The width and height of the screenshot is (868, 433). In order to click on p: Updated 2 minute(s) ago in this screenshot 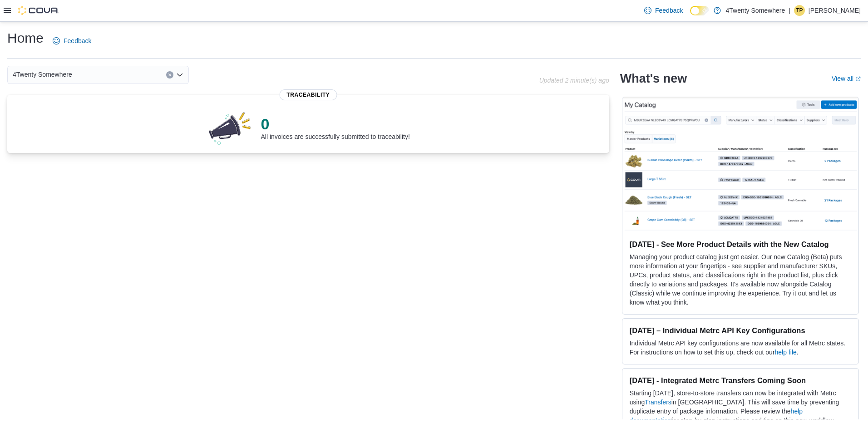, I will do `click(574, 80)`.